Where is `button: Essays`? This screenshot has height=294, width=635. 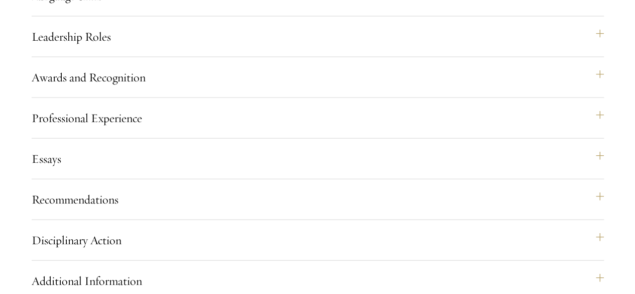 button: Essays is located at coordinates (318, 159).